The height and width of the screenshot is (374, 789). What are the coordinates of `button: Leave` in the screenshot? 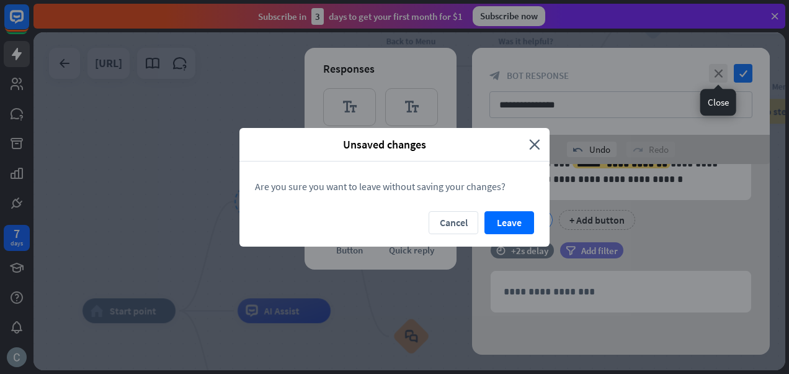 It's located at (510, 222).